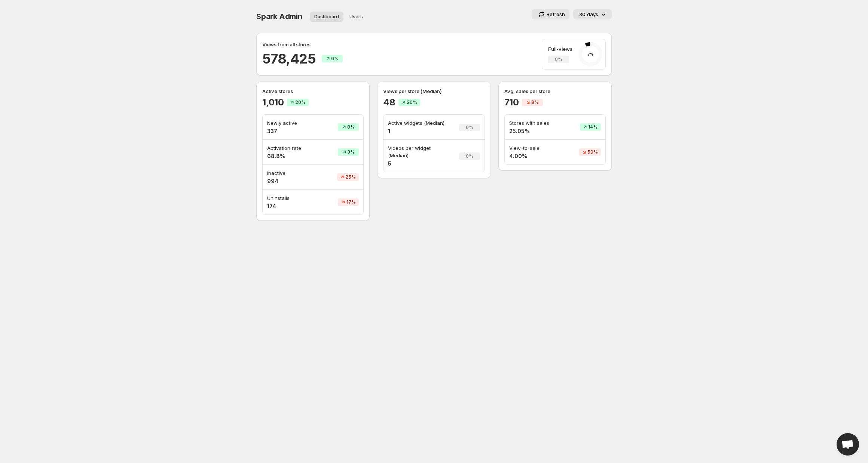 Image resolution: width=868 pixels, height=463 pixels. What do you see at coordinates (334, 59) in the screenshot?
I see `span: 6%` at bounding box center [334, 59].